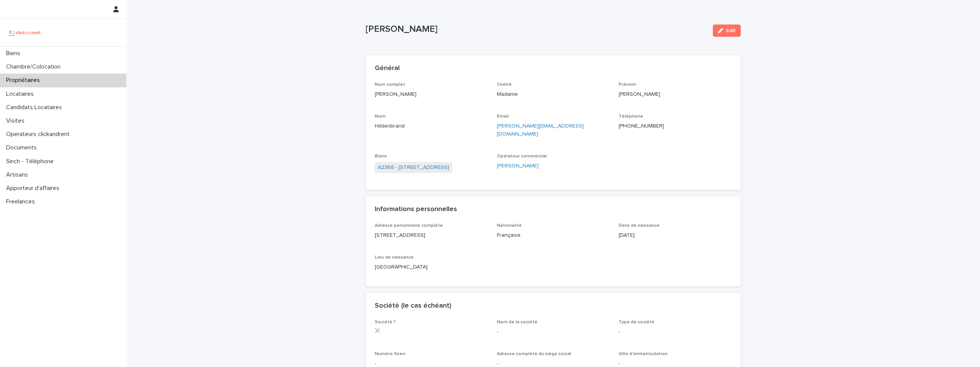 The height and width of the screenshot is (367, 980). What do you see at coordinates (504, 84) in the screenshot?
I see `span: Civilité` at bounding box center [504, 84].